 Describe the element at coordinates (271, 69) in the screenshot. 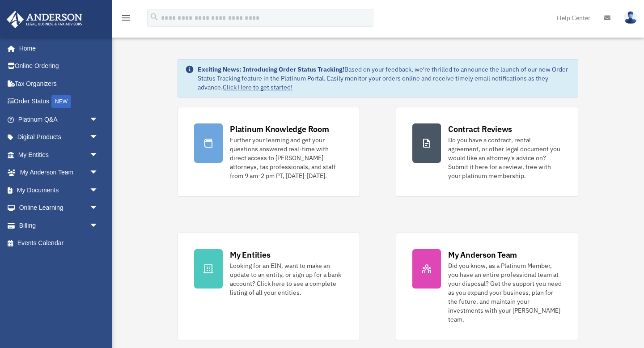

I see `strong: Exciting News: Introducing Order Status Tracking!` at that location.